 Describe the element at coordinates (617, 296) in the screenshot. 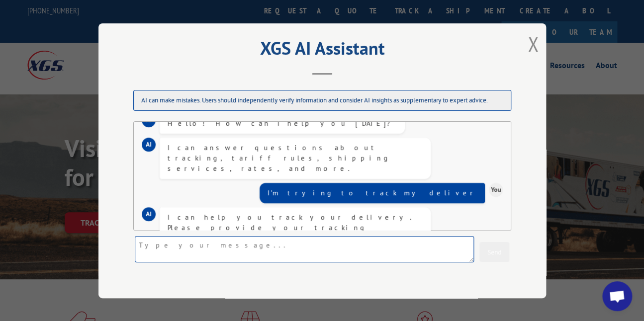

I see `div: Open chat` at that location.